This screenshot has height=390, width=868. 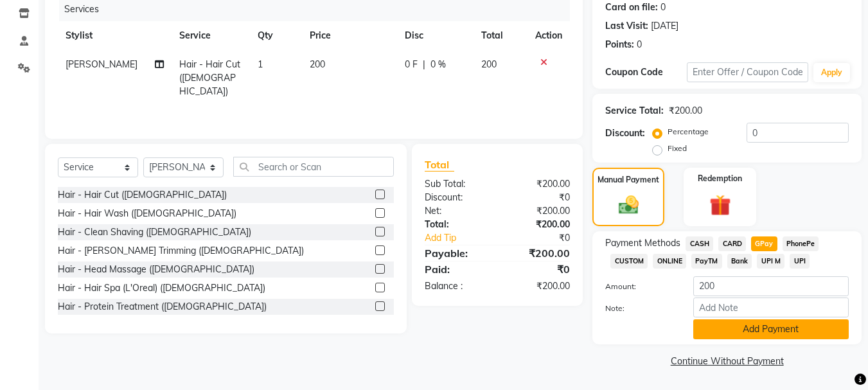 What do you see at coordinates (699, 243) in the screenshot?
I see `span: CASH` at bounding box center [699, 243].